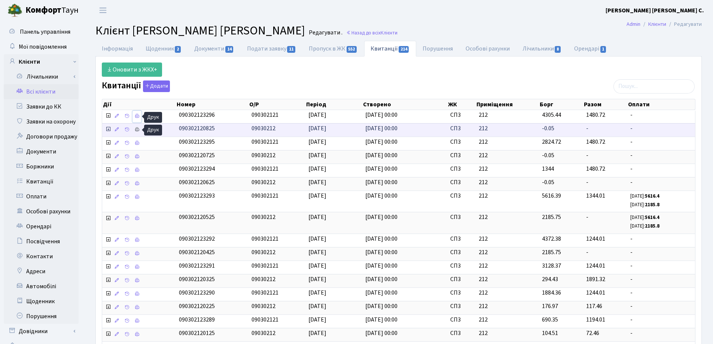 This screenshot has height=344, width=713. Describe the element at coordinates (197, 155) in the screenshot. I see `span: 090302120725` at that location.